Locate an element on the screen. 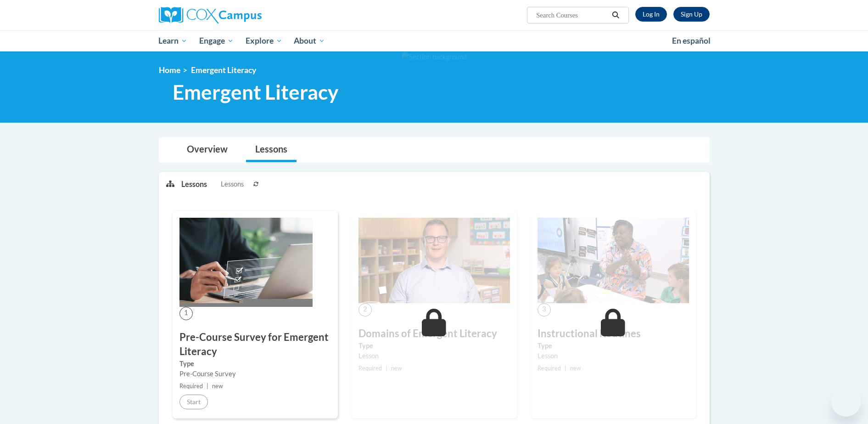 The image size is (868, 424). a: Lessons is located at coordinates (271, 150).